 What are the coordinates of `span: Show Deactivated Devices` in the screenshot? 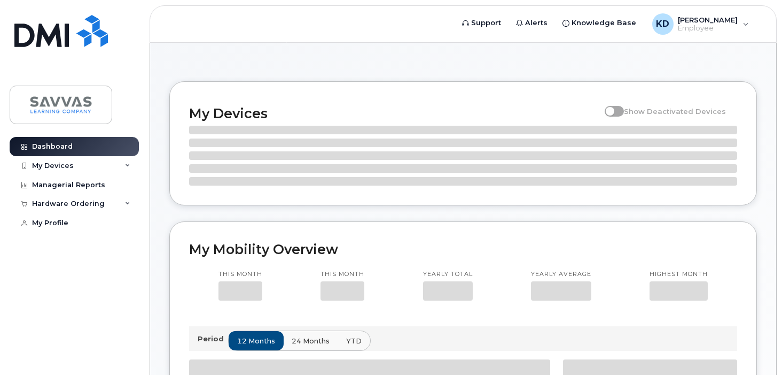 It's located at (675, 111).